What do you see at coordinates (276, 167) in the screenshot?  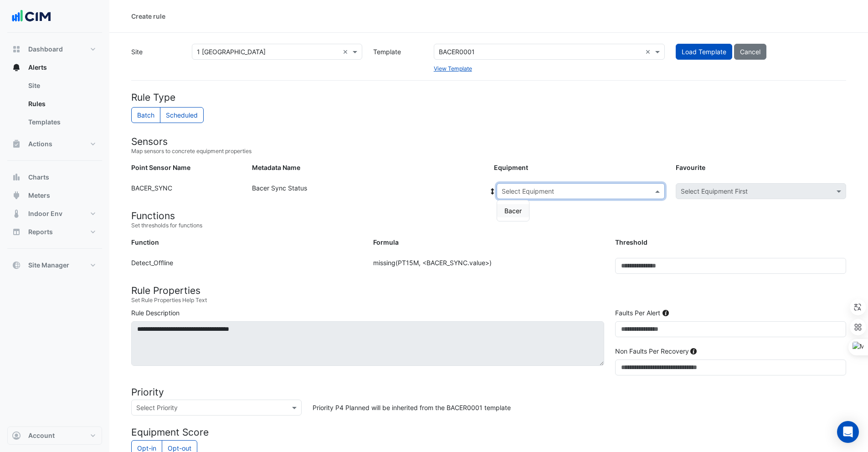 I see `strong: Metadata Name` at bounding box center [276, 167].